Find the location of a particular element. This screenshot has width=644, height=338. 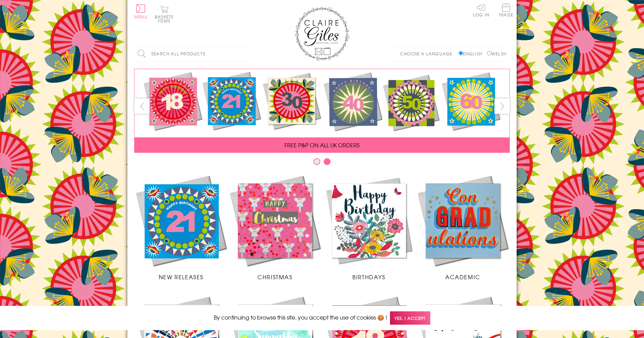

span: 0 items is located at coordinates (166, 19).